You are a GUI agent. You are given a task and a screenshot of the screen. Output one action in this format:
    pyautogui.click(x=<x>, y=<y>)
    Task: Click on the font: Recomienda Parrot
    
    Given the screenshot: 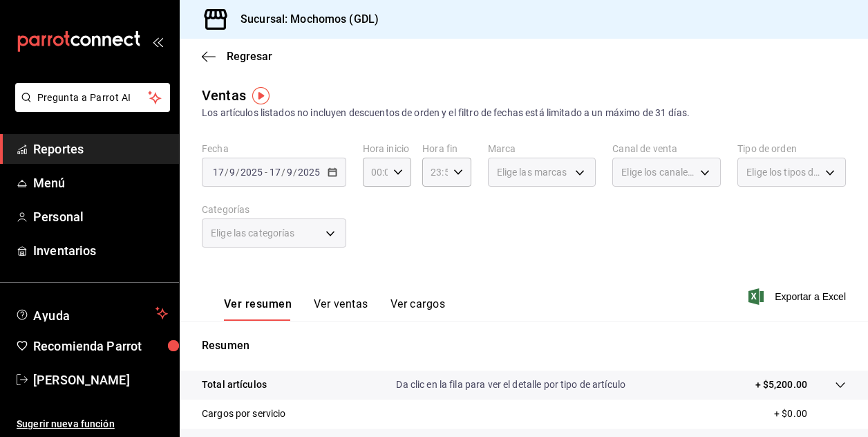 What is the action you would take?
    pyautogui.click(x=87, y=346)
    